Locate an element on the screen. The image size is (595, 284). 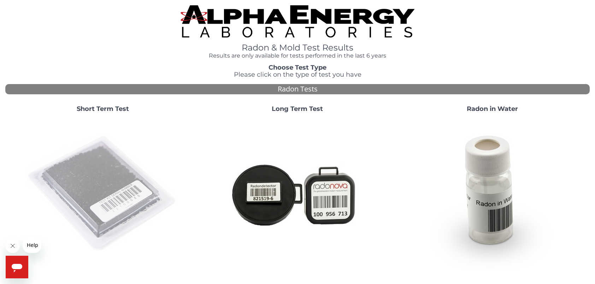
img: ShortTerm.jpg is located at coordinates (103, 194).